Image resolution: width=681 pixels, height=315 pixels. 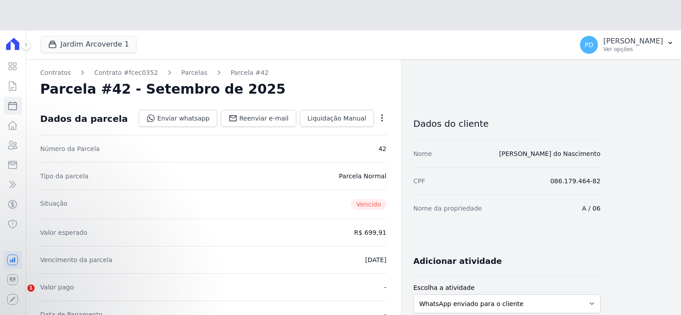 I want to click on dd: A / 06, so click(x=591, y=209).